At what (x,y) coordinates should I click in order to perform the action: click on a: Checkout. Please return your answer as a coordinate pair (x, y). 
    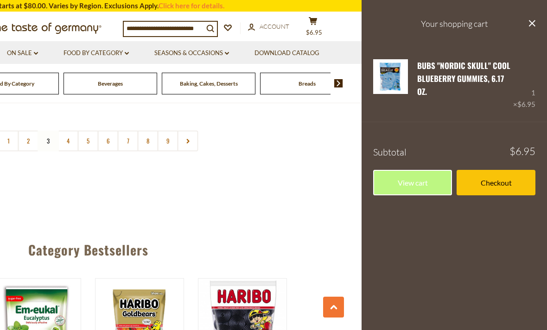
    Looking at the image, I should click on (496, 183).